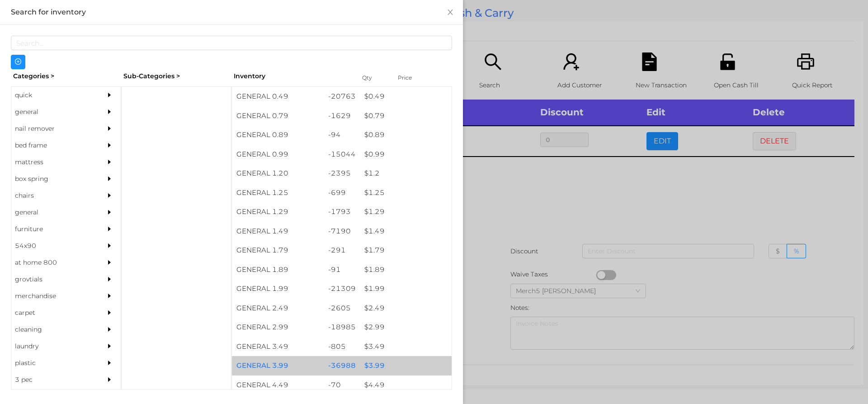 The height and width of the screenshot is (404, 868). What do you see at coordinates (18, 62) in the screenshot?
I see `button: icon: plus-circle` at bounding box center [18, 62].